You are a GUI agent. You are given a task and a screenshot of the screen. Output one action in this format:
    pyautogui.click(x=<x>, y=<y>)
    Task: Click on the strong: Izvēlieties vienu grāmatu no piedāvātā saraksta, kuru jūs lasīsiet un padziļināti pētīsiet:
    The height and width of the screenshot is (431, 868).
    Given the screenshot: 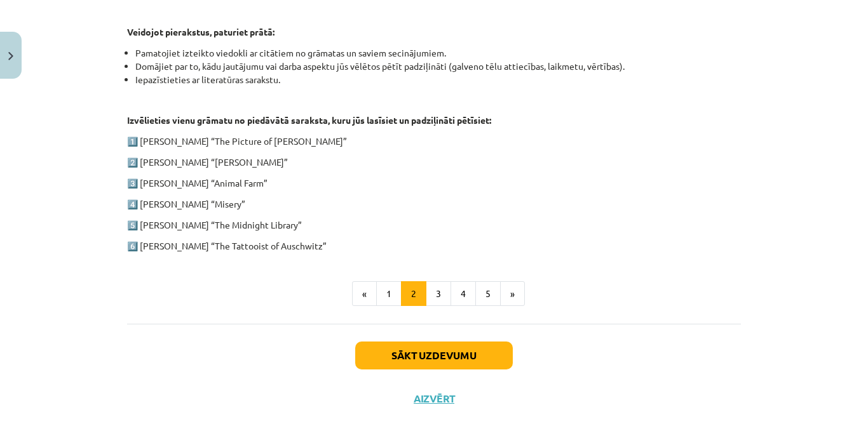 What is the action you would take?
    pyautogui.click(x=309, y=120)
    